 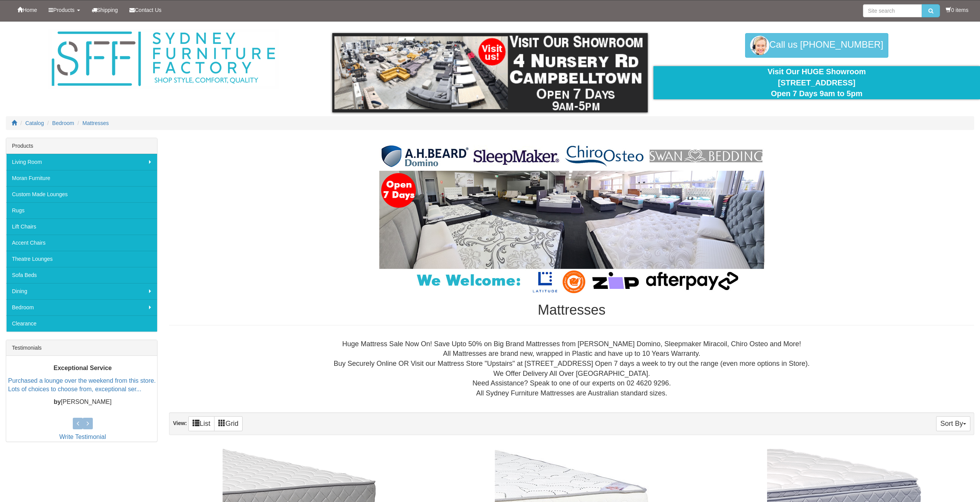 I want to click on div: Products, so click(x=82, y=146).